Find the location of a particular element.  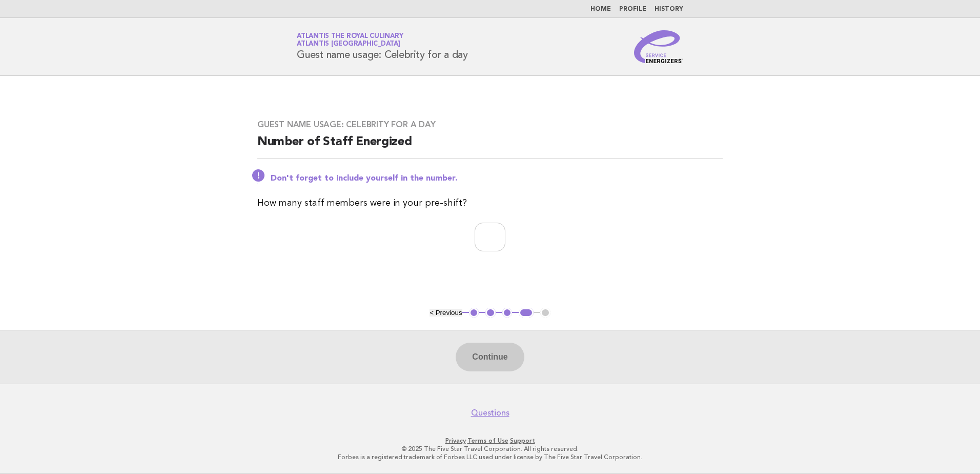

a: Terms of Use is located at coordinates (488, 441).